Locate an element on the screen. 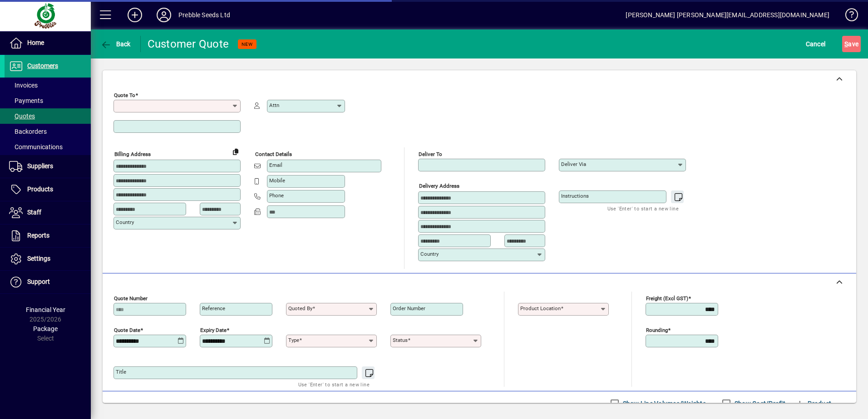  span: Customers is located at coordinates (43, 66).